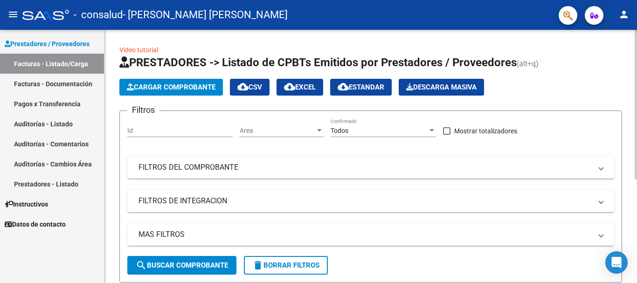  What do you see at coordinates (361, 87) in the screenshot?
I see `span: Estandar` at bounding box center [361, 87].